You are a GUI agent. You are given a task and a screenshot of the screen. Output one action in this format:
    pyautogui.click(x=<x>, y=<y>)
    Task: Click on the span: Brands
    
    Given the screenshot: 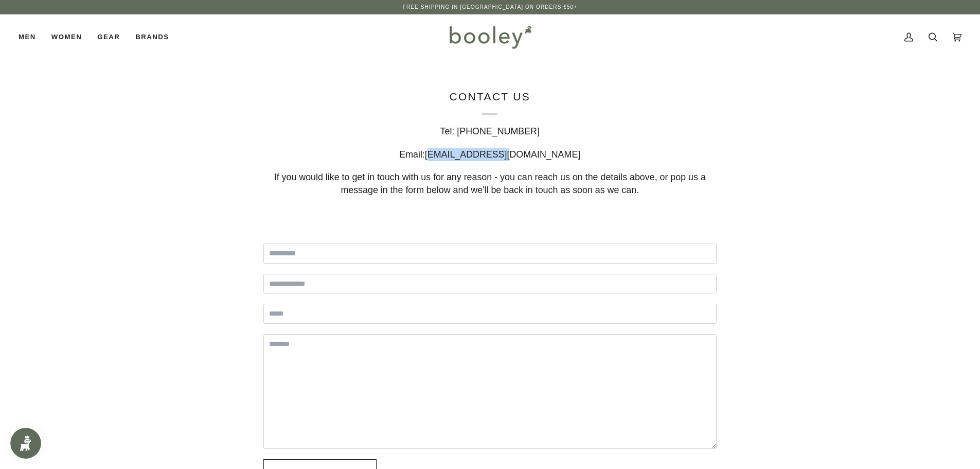 What is the action you would take?
    pyautogui.click(x=152, y=37)
    